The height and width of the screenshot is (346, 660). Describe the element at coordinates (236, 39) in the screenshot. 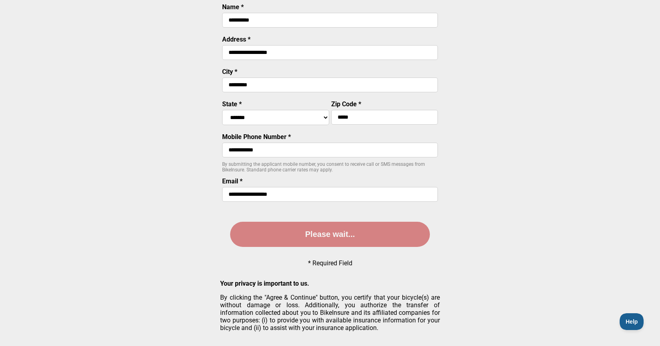

I see `label: Address *` at that location.